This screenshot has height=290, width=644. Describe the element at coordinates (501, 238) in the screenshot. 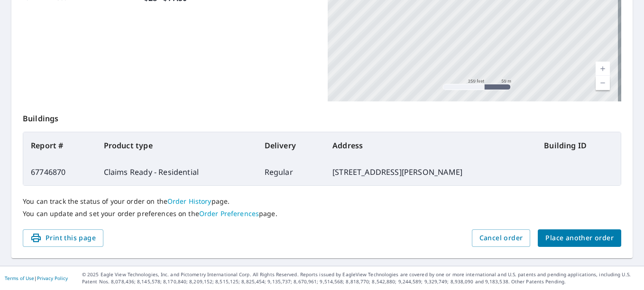

I see `button: Cancel order` at that location.